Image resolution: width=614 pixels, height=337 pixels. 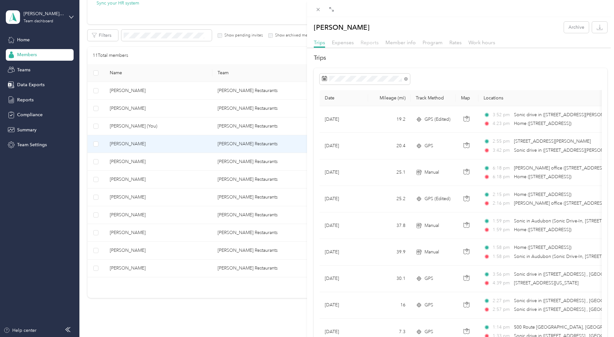 What do you see at coordinates (344, 98) in the screenshot?
I see `th: Date` at bounding box center [344, 98].